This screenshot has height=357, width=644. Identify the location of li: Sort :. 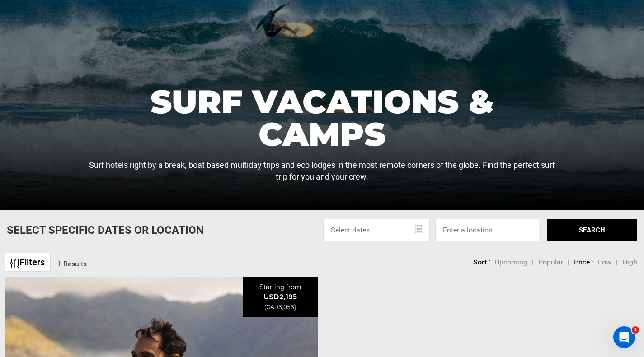
(482, 262).